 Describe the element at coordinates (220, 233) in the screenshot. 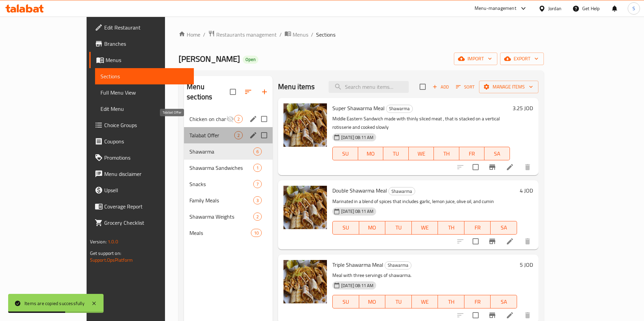

I see `span: Meals` at that location.